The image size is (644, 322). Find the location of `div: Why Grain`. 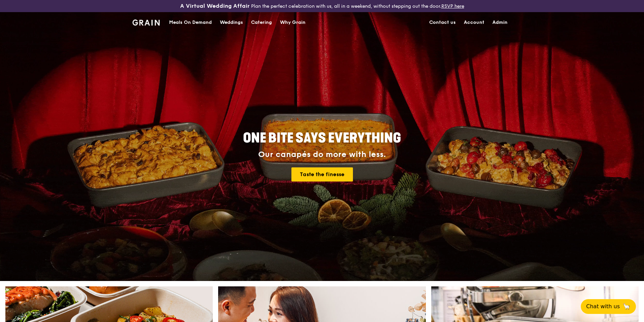

div: Why Grain is located at coordinates (293, 22).